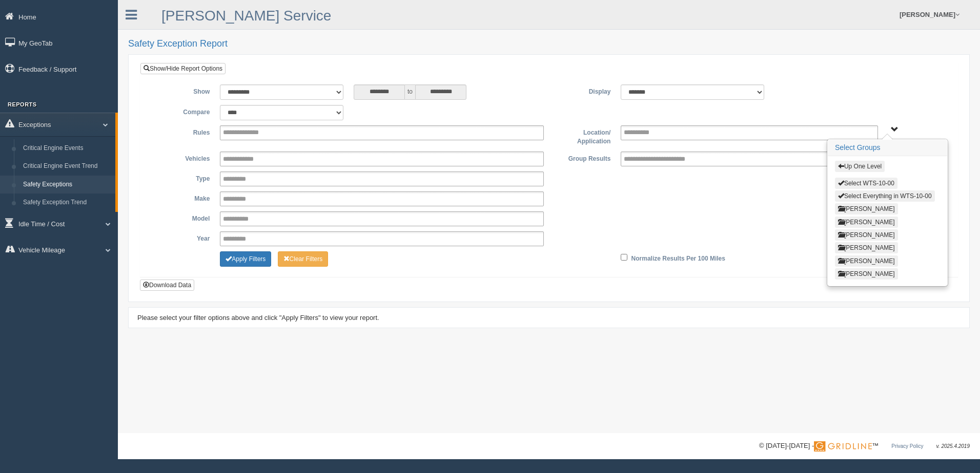  Describe the element at coordinates (907, 446) in the screenshot. I see `a: Privacy Policy` at that location.